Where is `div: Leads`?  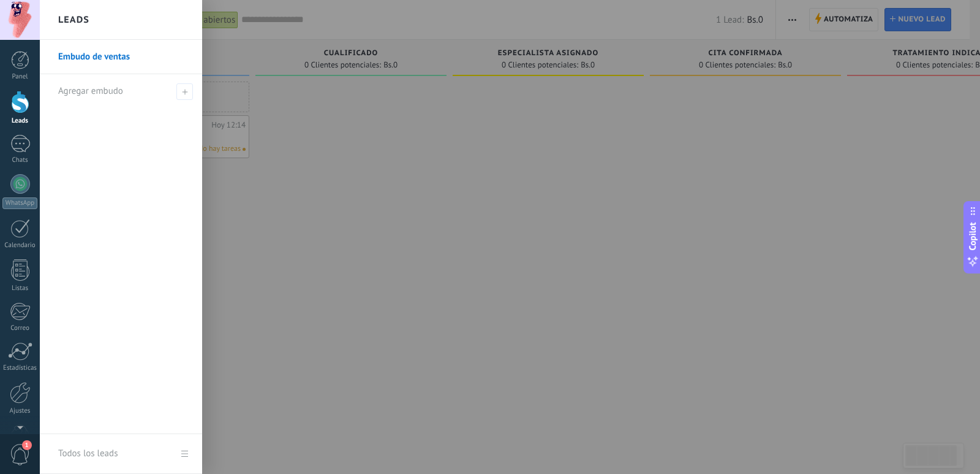 div: Leads is located at coordinates (21, 120).